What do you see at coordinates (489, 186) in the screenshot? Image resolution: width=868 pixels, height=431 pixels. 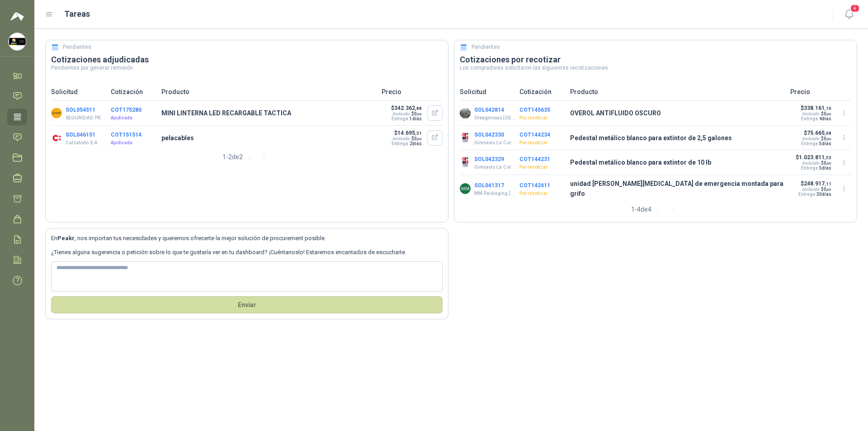 I see `button: SOL041317` at bounding box center [489, 186].